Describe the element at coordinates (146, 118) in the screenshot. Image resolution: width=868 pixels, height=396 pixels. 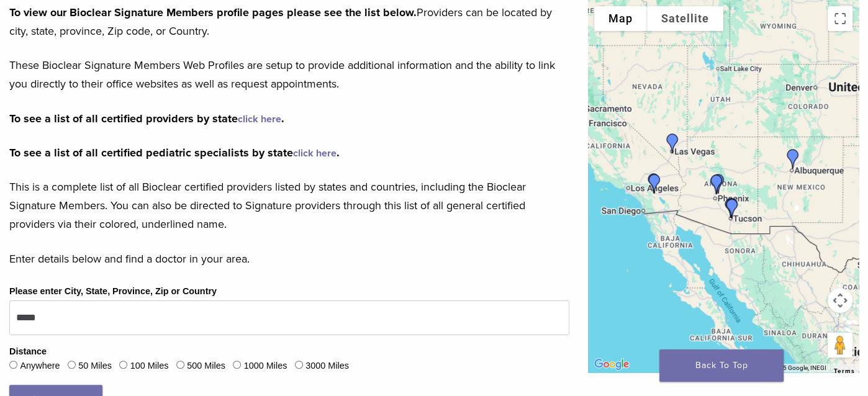
I see `strong: To see a list of all certified providers by state .` at that location.